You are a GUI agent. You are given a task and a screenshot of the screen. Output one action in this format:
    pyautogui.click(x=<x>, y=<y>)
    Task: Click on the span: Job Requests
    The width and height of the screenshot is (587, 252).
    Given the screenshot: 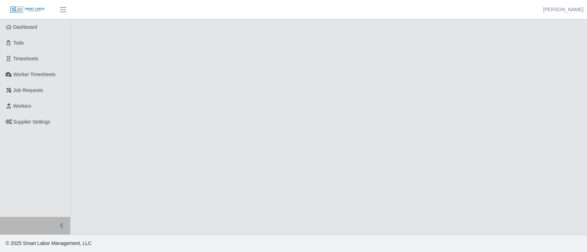 What is the action you would take?
    pyautogui.click(x=28, y=90)
    